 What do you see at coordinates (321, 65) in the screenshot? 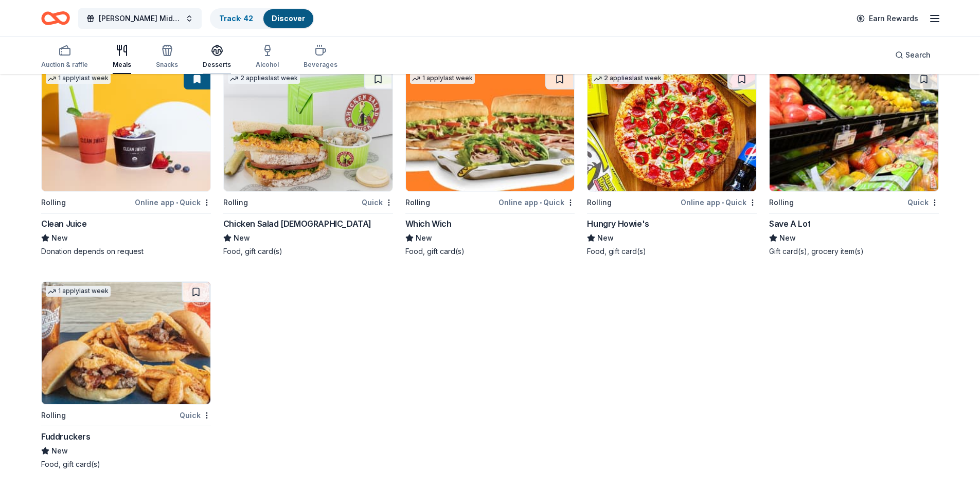
I see `div: Beverages` at bounding box center [321, 65].